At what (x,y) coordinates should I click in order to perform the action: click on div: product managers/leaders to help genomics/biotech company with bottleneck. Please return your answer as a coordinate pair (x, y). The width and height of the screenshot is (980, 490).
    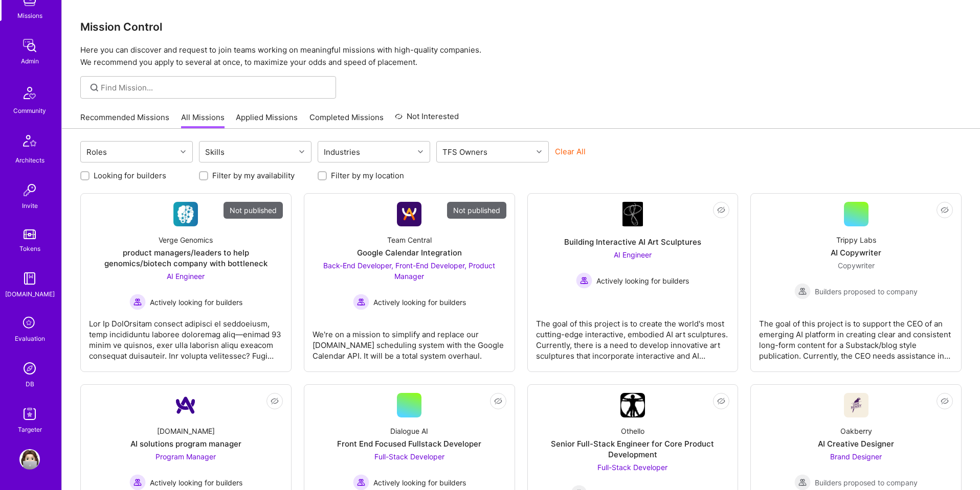
    Looking at the image, I should click on (186, 258).